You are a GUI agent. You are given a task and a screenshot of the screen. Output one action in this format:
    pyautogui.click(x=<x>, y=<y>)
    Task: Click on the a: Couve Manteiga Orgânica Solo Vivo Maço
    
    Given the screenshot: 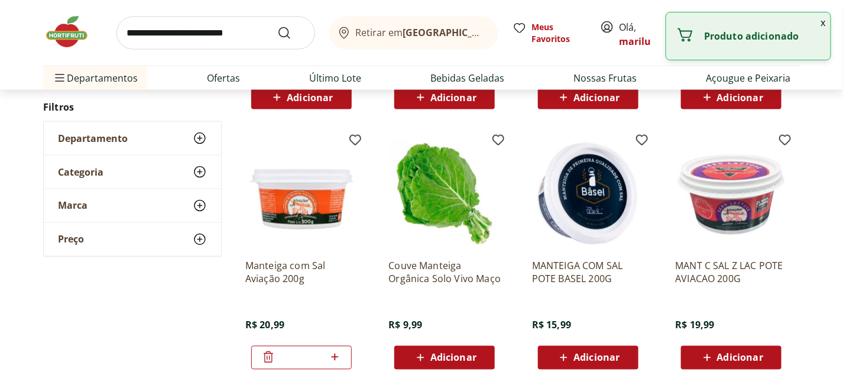 What is the action you would take?
    pyautogui.click(x=444, y=272)
    